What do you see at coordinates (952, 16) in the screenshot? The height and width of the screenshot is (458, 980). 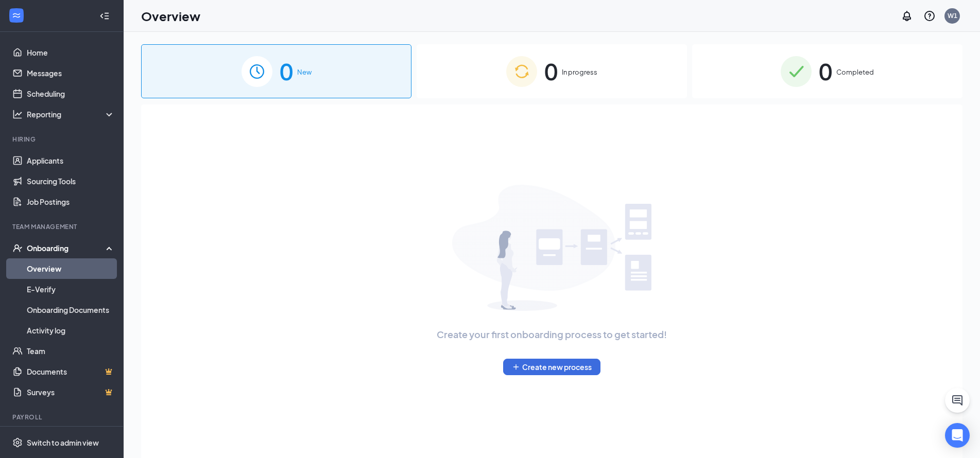 I see `div: W1` at bounding box center [952, 16].